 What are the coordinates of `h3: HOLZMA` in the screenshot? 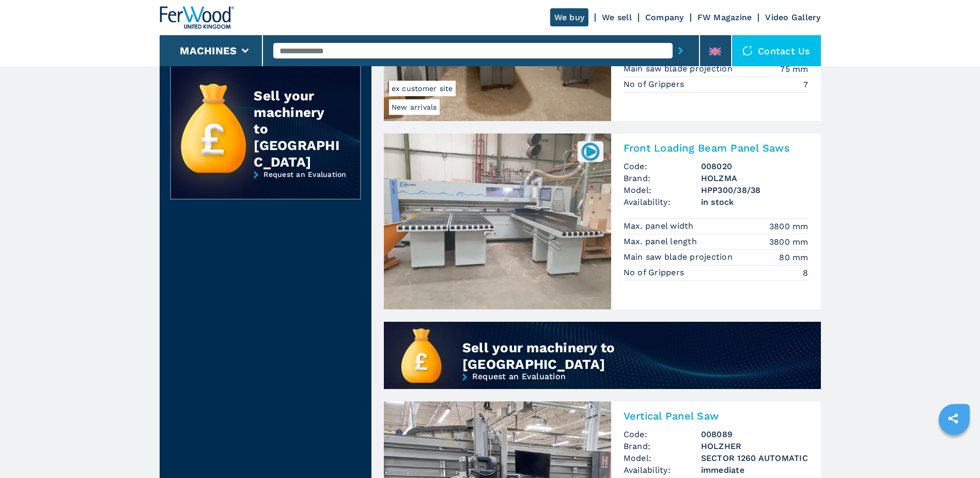 It's located at (755, 178).